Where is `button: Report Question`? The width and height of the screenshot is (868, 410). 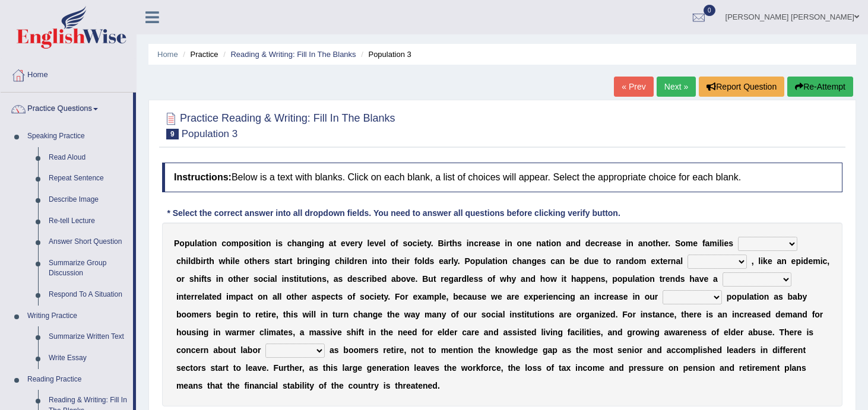 button: Report Question is located at coordinates (741, 87).